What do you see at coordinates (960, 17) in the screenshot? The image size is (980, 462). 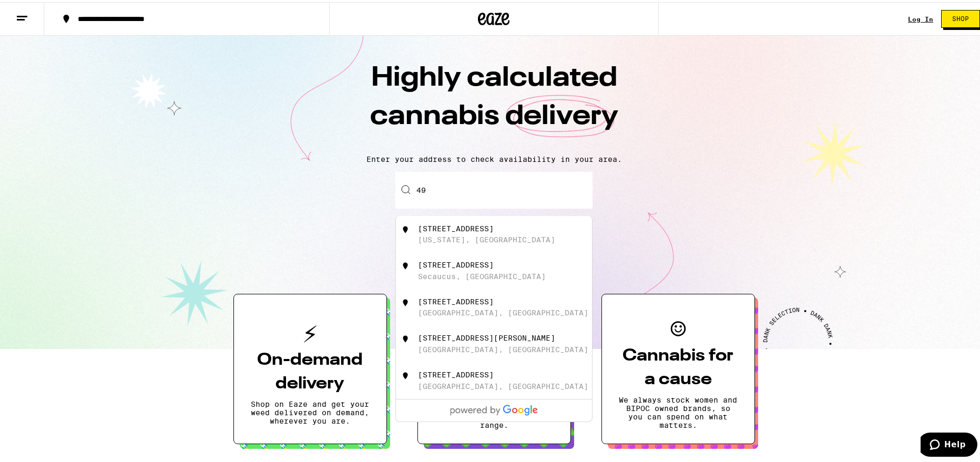 I see `span: Shop` at bounding box center [960, 17].